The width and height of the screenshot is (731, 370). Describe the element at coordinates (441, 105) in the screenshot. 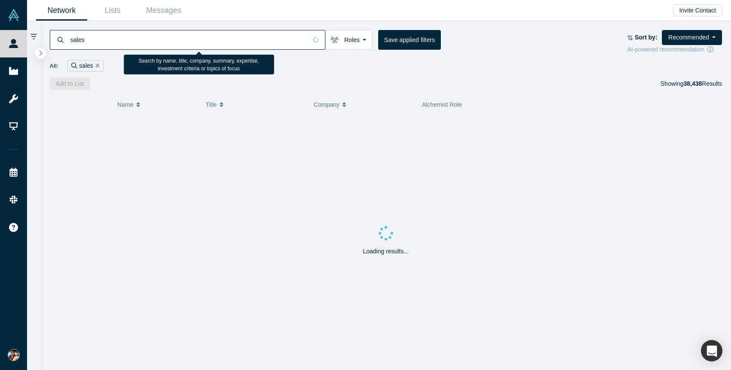

I see `span: Alchemist Role` at that location.